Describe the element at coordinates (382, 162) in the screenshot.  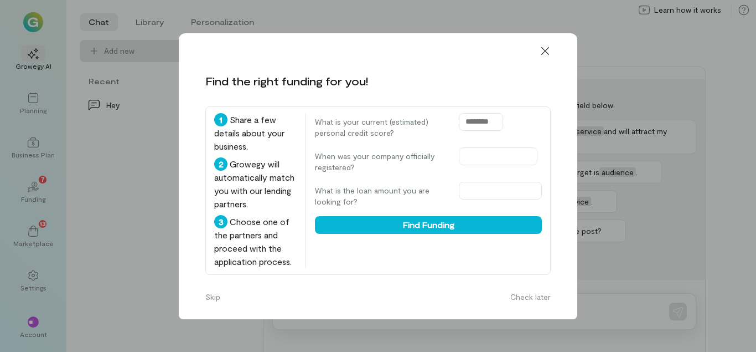
I see `label: When was your company officially registered?` at that location.